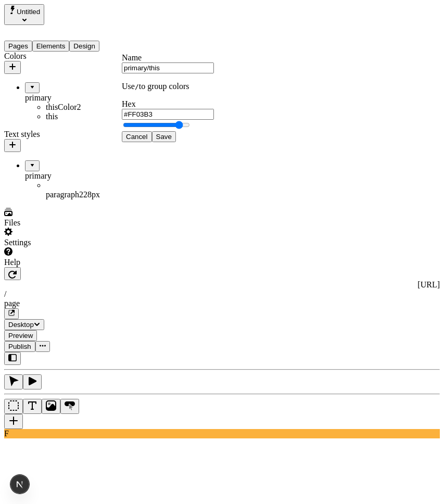 The image size is (444, 504). What do you see at coordinates (24, 14) in the screenshot?
I see `button: Select site` at bounding box center [24, 14].